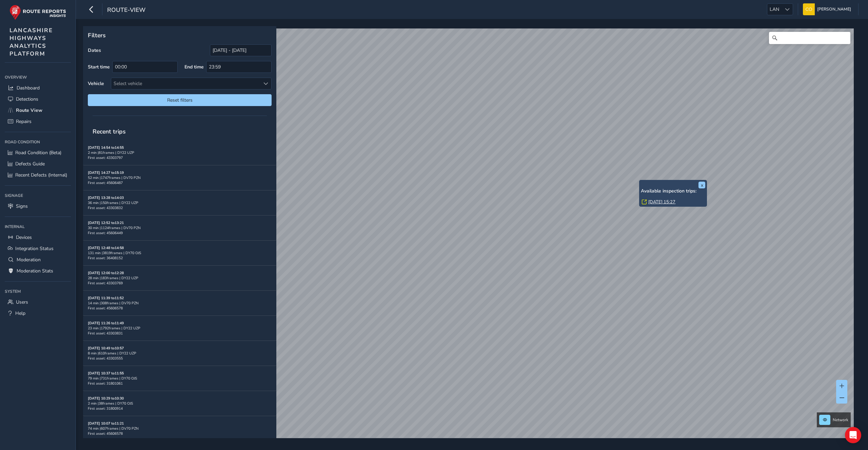 The image size is (868, 450). Describe the element at coordinates (24, 121) in the screenshot. I see `span: Repairs` at that location.